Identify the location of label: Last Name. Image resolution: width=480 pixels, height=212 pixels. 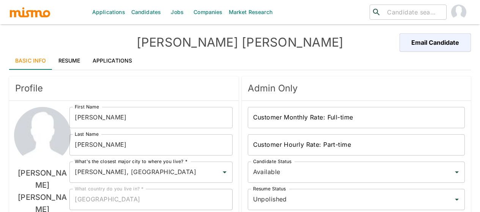
(87, 134).